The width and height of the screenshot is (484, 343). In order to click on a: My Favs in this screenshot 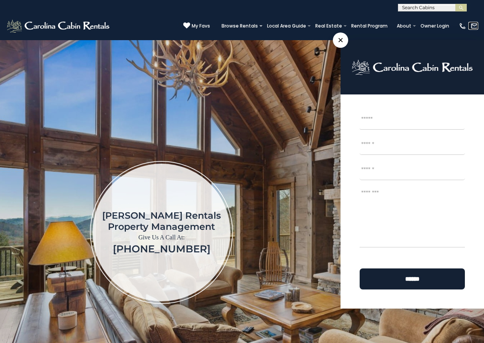, I will do `click(197, 26)`.